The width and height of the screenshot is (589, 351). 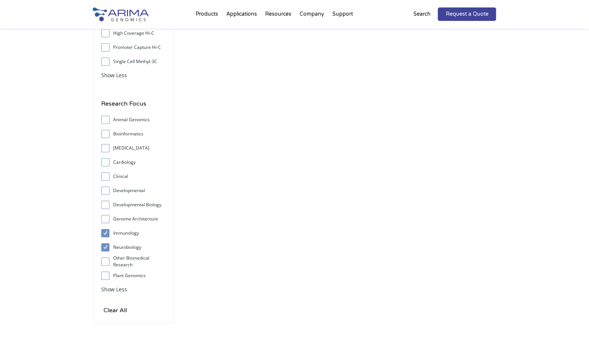 I want to click on label: Single Cell Methyl-3C, so click(x=133, y=62).